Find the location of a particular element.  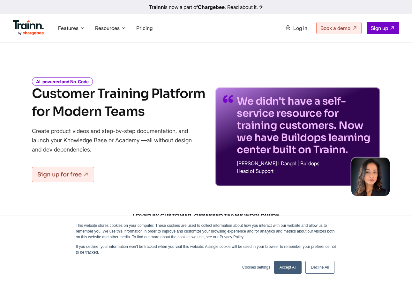

h1: Customer Training Platform for Modern Teams is located at coordinates (118, 103).